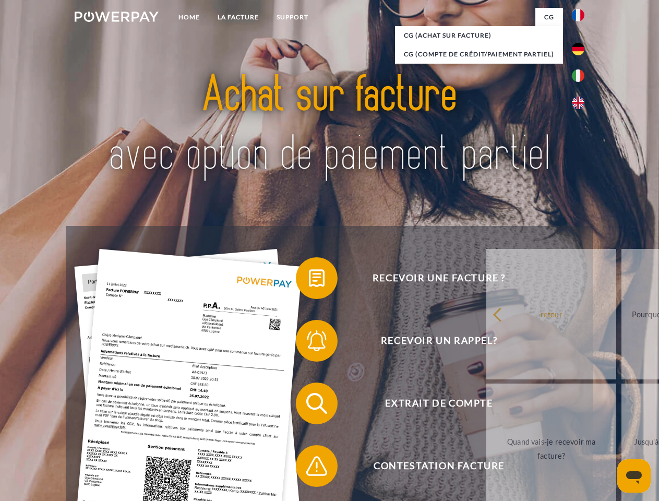  What do you see at coordinates (317, 278) in the screenshot?
I see `img: qb_bill.svg` at bounding box center [317, 278].